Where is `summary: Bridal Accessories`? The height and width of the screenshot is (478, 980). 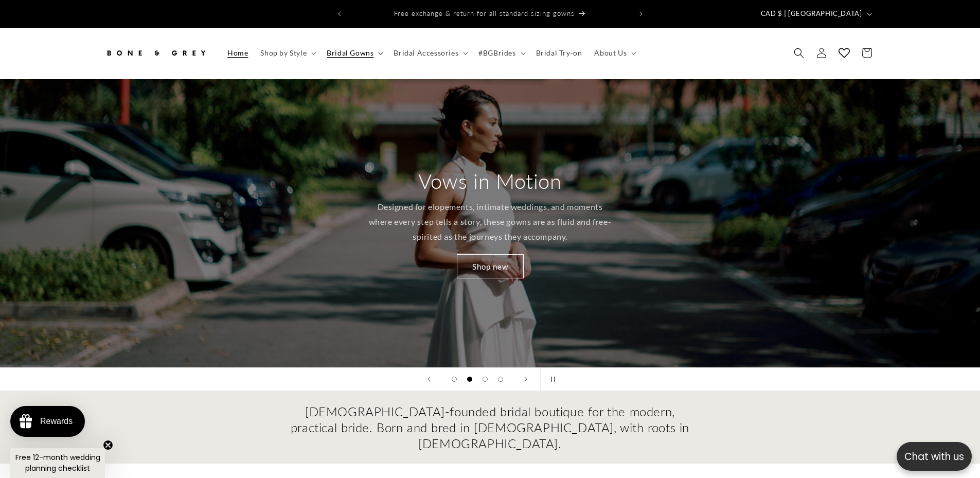
summary: Bridal Accessories is located at coordinates (430, 53).